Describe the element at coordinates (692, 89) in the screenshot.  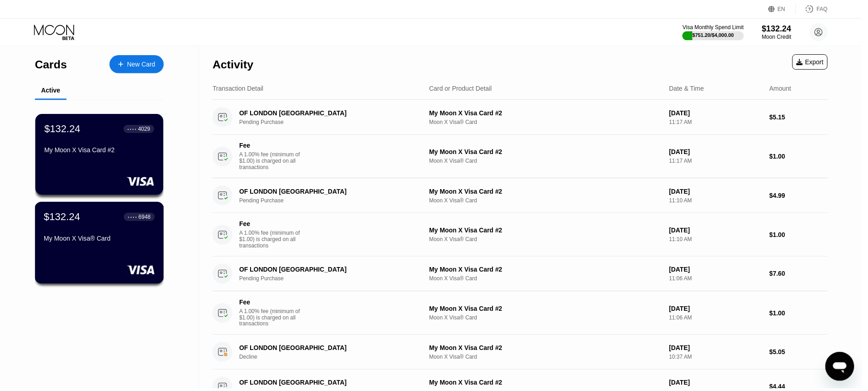
I see `div: Date & Time` at that location.